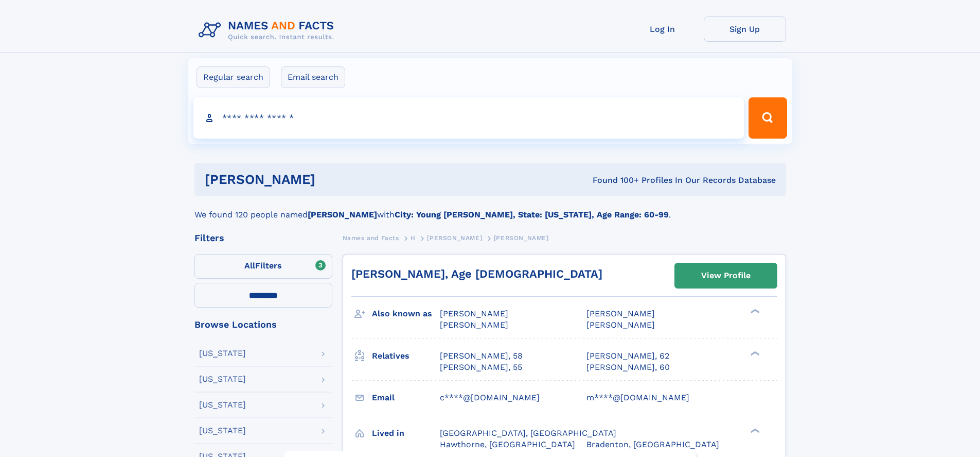 The width and height of the screenshot is (980, 457). Describe the element at coordinates (469, 118) in the screenshot. I see `input: search input` at that location.